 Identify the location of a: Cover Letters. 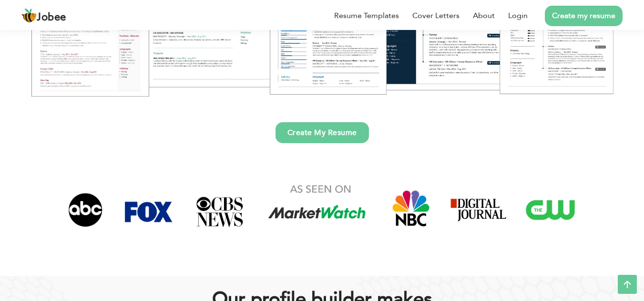
(435, 15).